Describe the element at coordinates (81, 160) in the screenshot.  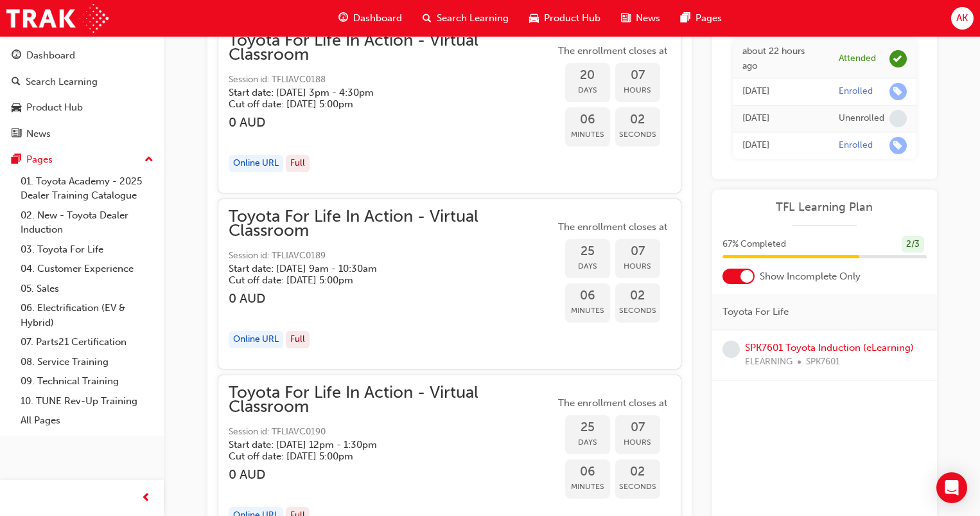
I see `button: Pages` at that location.